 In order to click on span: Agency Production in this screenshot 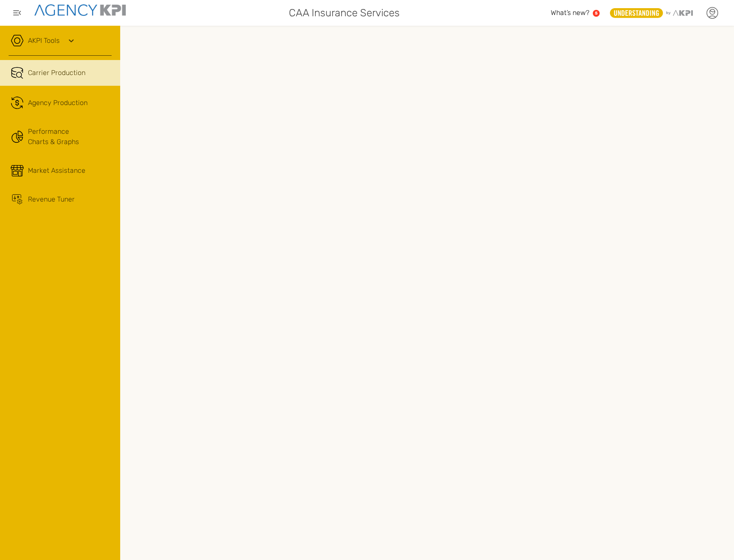, I will do `click(58, 103)`.